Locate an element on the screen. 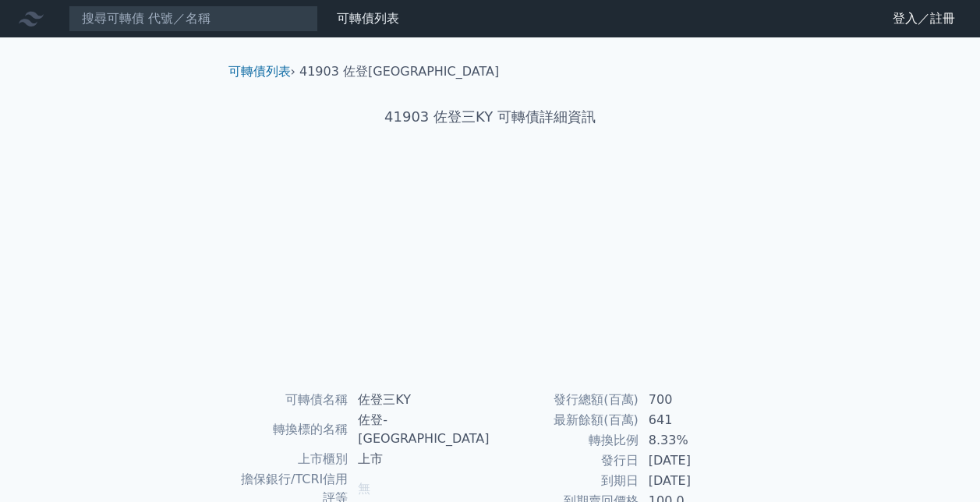 Image resolution: width=980 pixels, height=502 pixels. td: 700 is located at coordinates (692, 400).